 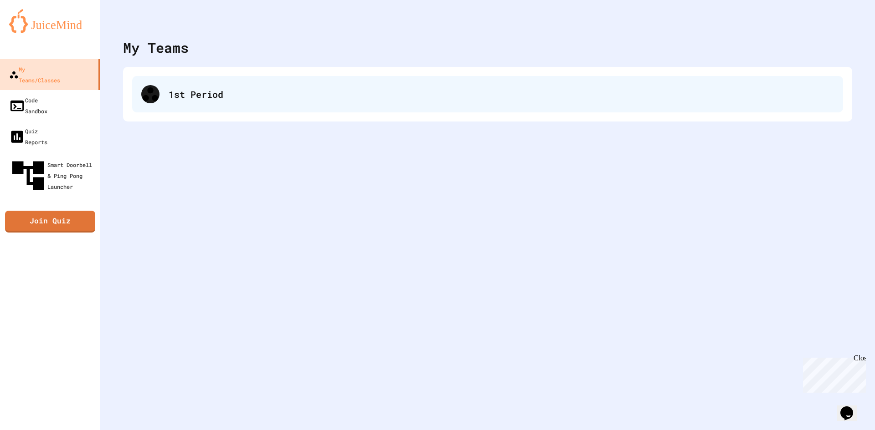 What do you see at coordinates (156, 47) in the screenshot?
I see `div: My Teams` at bounding box center [156, 47].